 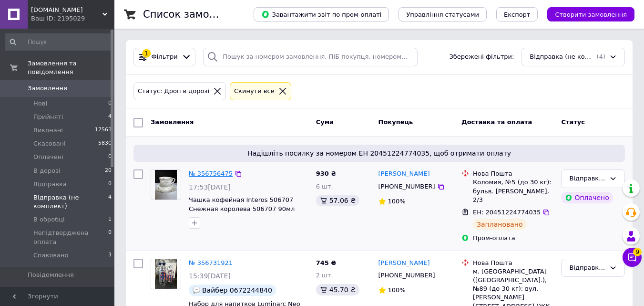 I want to click on span: 6 шт., so click(x=325, y=186).